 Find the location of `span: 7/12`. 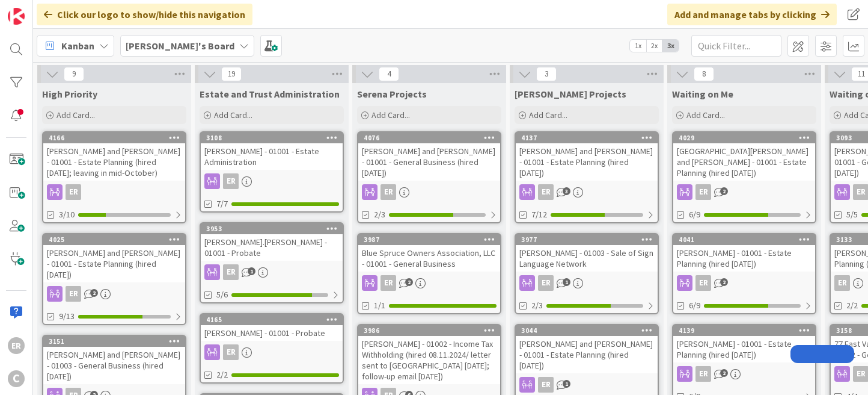

span: 7/12 is located at coordinates (539, 214).